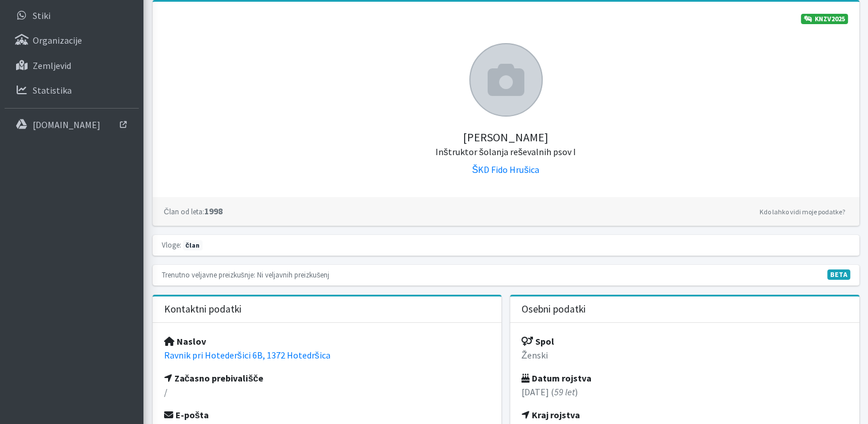  Describe the element at coordinates (551, 415) in the screenshot. I see `strong: Kraj rojstva` at that location.